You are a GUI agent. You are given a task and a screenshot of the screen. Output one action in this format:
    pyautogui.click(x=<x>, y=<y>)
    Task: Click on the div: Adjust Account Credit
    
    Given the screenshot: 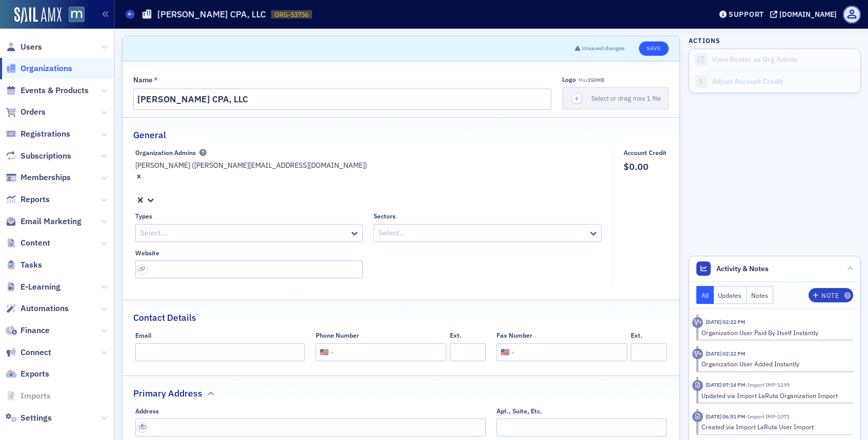 What is the action you would take?
    pyautogui.click(x=783, y=82)
    